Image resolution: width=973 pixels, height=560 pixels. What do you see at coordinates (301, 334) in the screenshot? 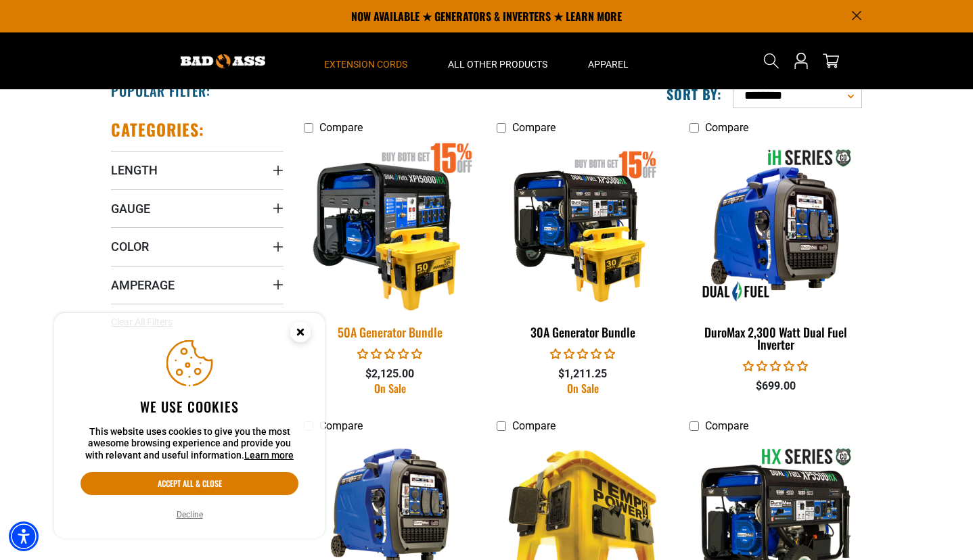
I see `button: Close this option` at bounding box center [301, 334].